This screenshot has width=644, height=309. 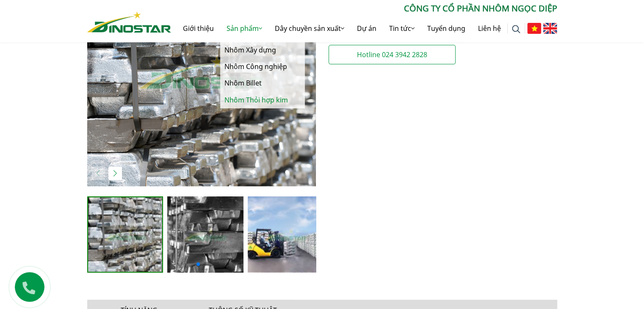 I want to click on img: Nhôm Dinostar, so click(x=129, y=22).